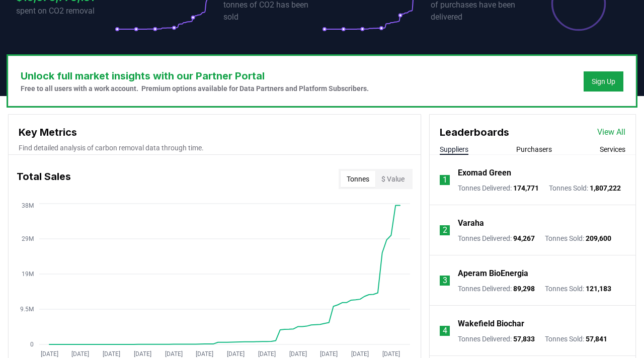  What do you see at coordinates (445, 331) in the screenshot?
I see `p: 4` at bounding box center [445, 331].